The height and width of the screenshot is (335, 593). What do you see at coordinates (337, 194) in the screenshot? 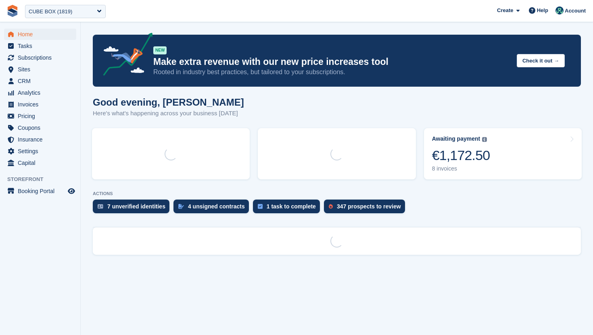
I see `p: ACTIONS` at bounding box center [337, 194].